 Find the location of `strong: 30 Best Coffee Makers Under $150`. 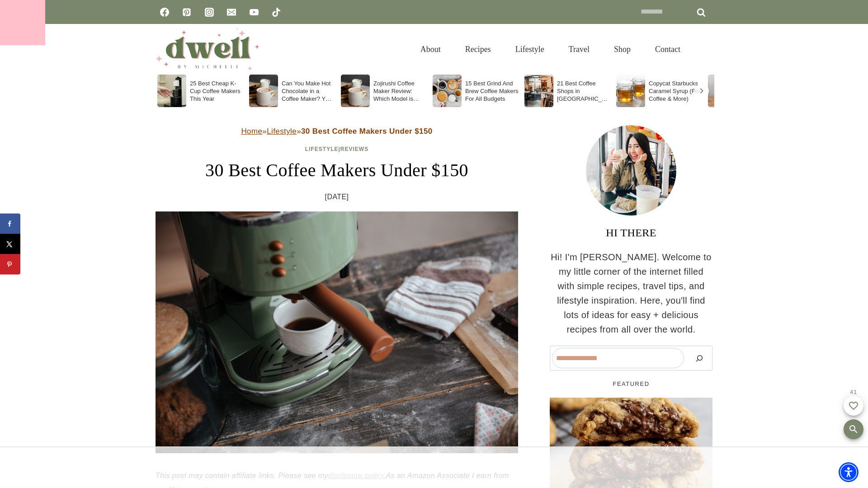

strong: 30 Best Coffee Makers Under $150 is located at coordinates (367, 131).